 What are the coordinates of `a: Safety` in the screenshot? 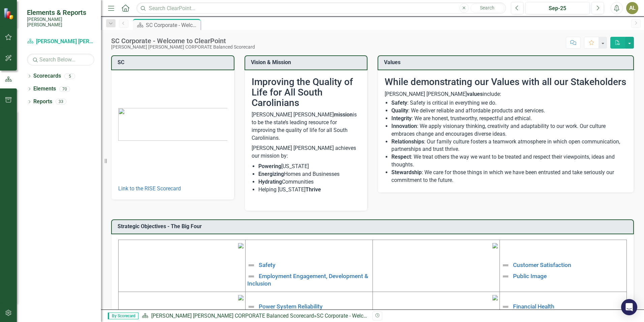 It's located at (267, 265).